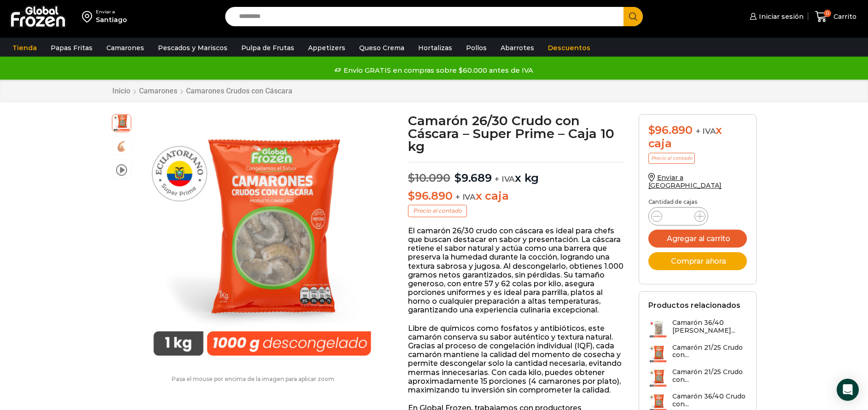 The image size is (868, 410). I want to click on p: Libre de químicos como fosfatos y antibióticos, este camarón conserva su sabor auténtico y textur..., so click(516, 359).